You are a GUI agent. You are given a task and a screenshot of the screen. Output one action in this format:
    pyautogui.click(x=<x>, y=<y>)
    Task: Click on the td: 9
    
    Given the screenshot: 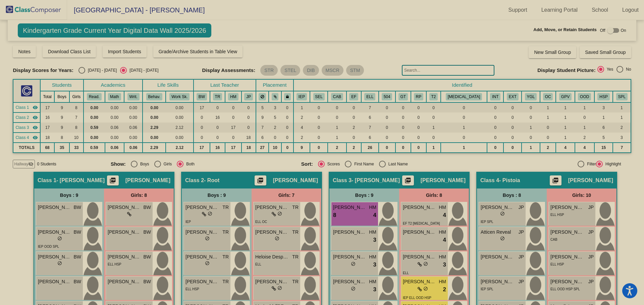 What is the action you would take?
    pyautogui.click(x=61, y=127)
    